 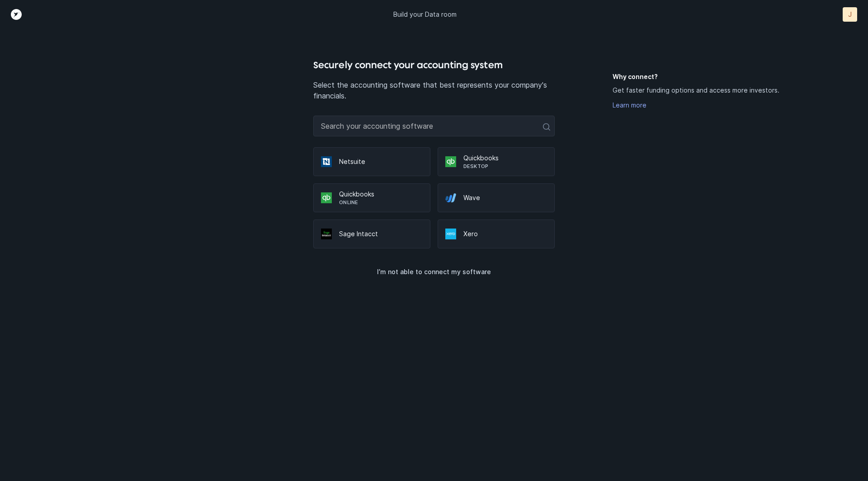 What do you see at coordinates (850, 15) in the screenshot?
I see `p: J` at bounding box center [850, 15].